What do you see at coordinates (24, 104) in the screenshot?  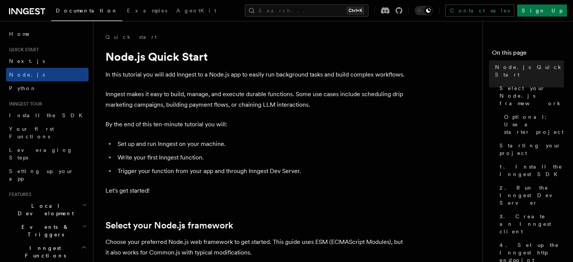 I see `span: Inngest tour` at bounding box center [24, 104].